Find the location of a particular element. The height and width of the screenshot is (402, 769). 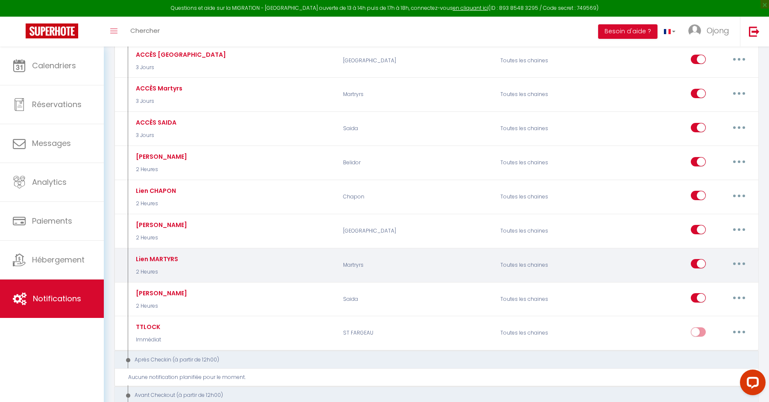

span: Notifications is located at coordinates (57, 299).